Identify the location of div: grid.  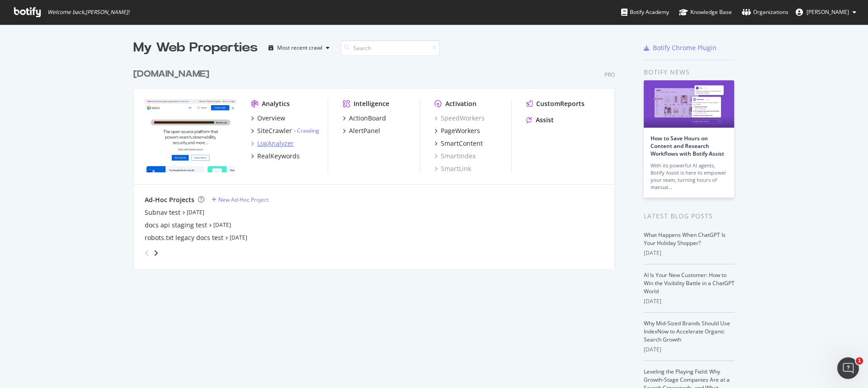
(378, 163).